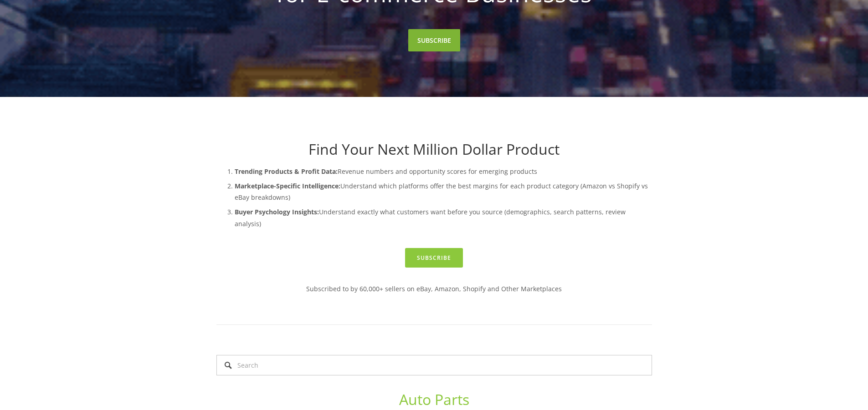 The width and height of the screenshot is (868, 410). I want to click on input: Search, so click(434, 365).